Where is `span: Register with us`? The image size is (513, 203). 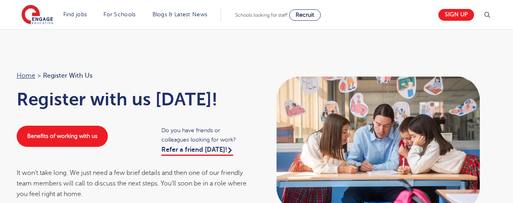
span: Register with us is located at coordinates (68, 75).